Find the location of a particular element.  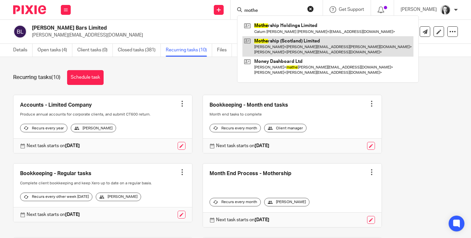

a: Closed tasks (381) is located at coordinates (139, 50).